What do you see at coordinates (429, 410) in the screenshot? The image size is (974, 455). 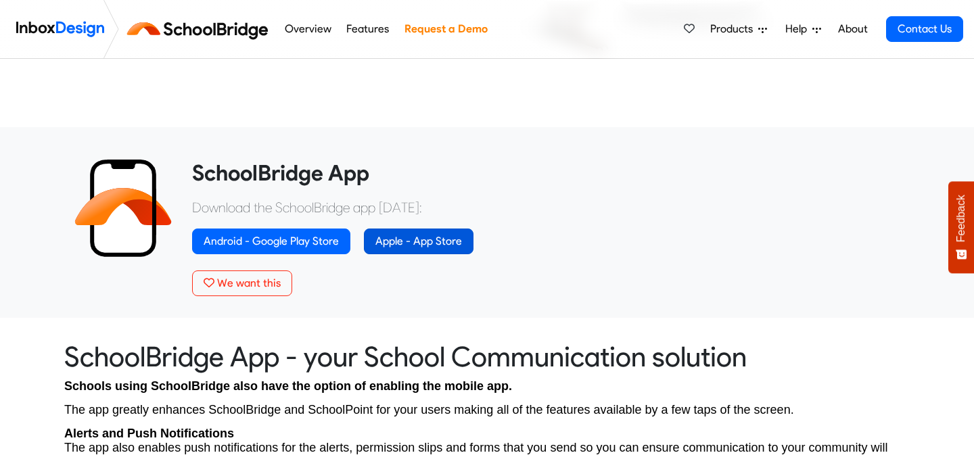 I see `span: The app greatly enhances SchoolBridge and SchoolPoint for your users making all of the features a...` at bounding box center [429, 410].